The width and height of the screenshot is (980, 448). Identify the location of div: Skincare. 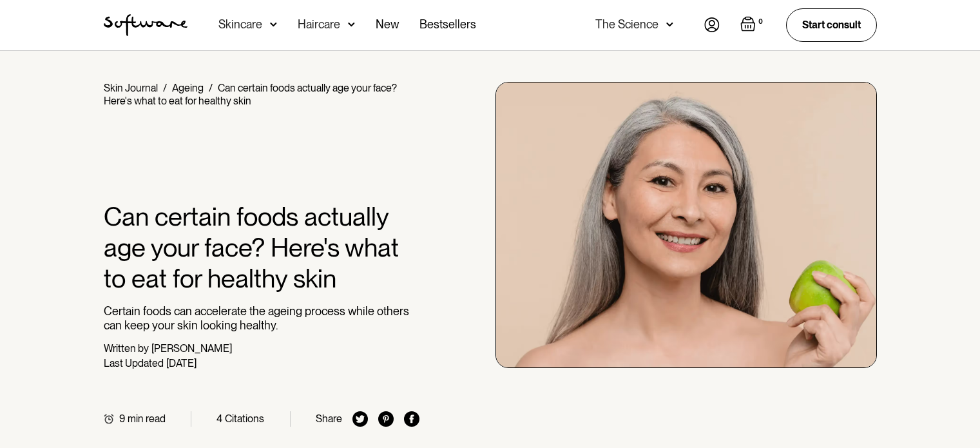
(241, 24).